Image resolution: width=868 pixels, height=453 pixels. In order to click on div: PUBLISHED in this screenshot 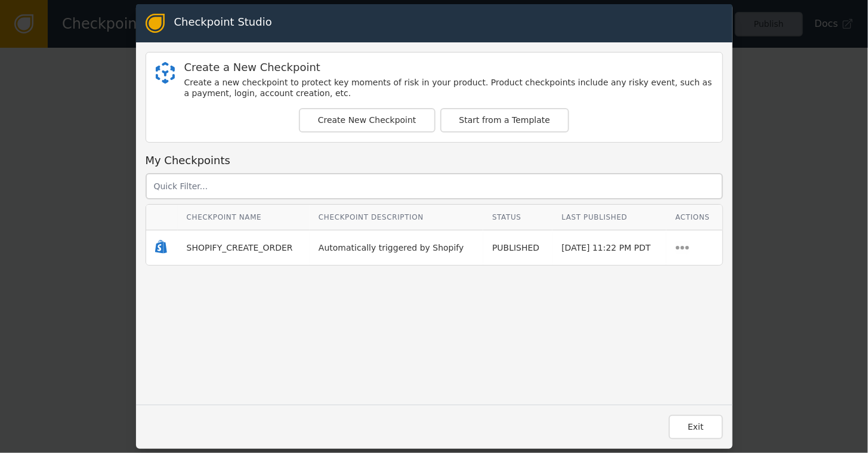, I will do `click(518, 247)`.